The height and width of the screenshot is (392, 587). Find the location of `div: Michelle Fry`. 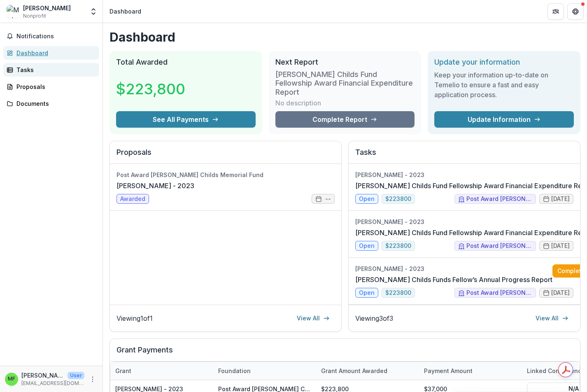

div: Michelle Fry is located at coordinates (11, 379).